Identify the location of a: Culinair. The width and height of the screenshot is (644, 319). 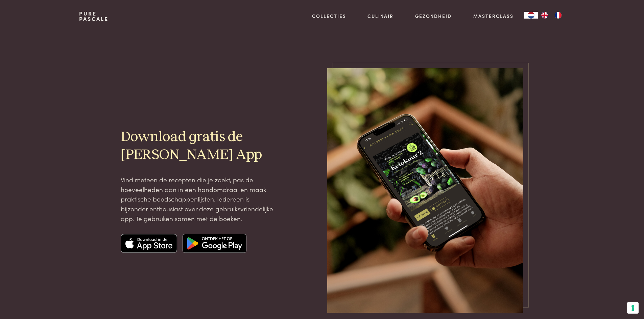
(380, 16).